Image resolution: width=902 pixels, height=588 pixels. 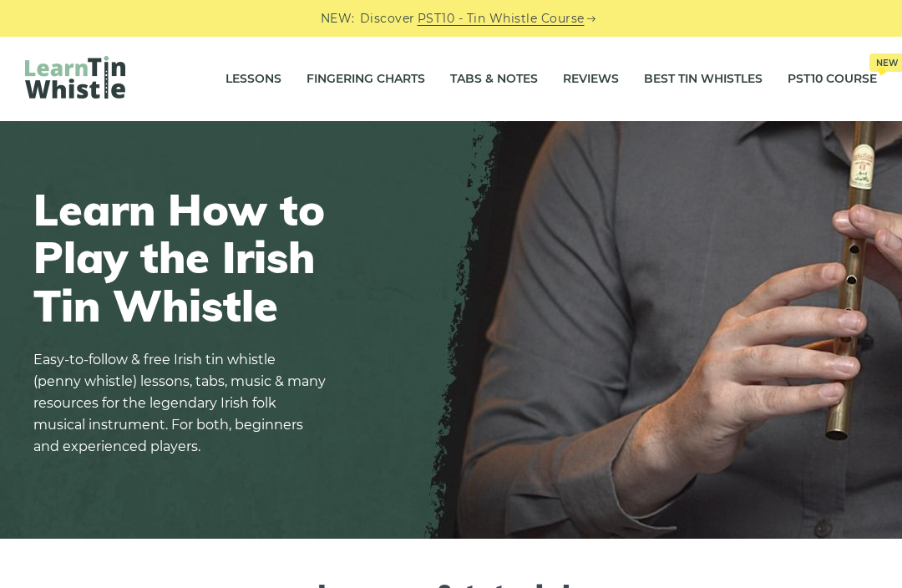 I want to click on a: Best Tin Whistles, so click(x=703, y=79).